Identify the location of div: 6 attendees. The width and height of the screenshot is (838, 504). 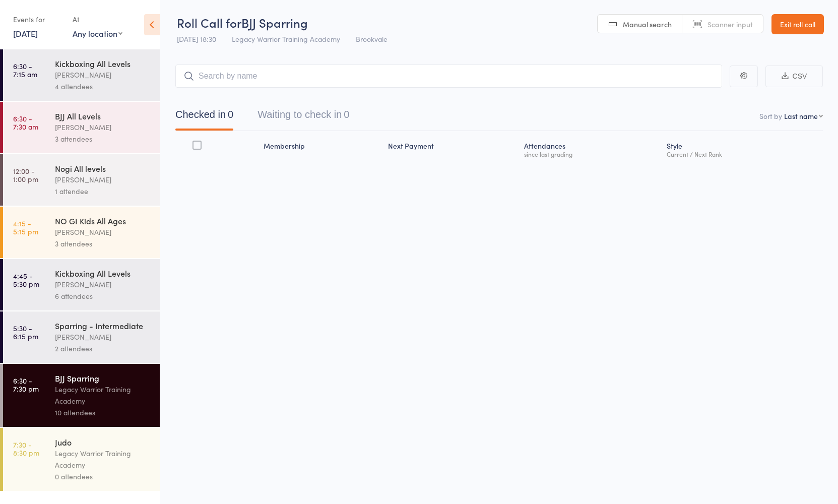
(102, 296).